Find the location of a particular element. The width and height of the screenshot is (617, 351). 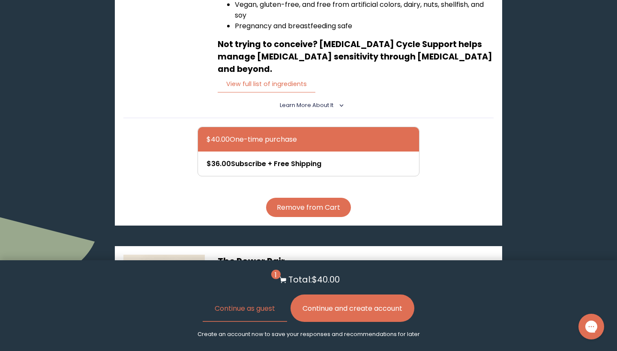

span: Learn More About it is located at coordinates (306, 105).